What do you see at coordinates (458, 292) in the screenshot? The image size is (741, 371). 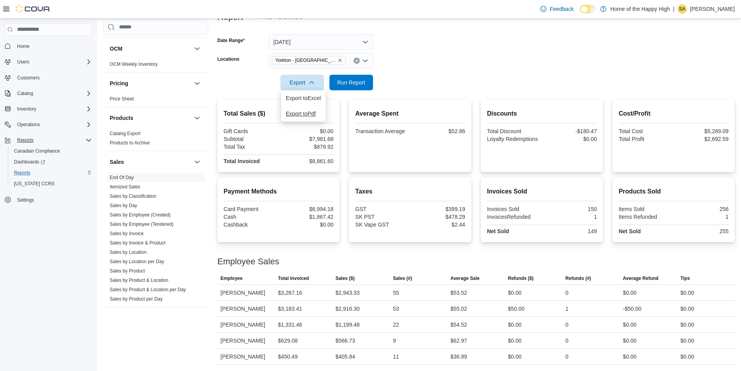 I see `div: $53.52` at bounding box center [458, 292].